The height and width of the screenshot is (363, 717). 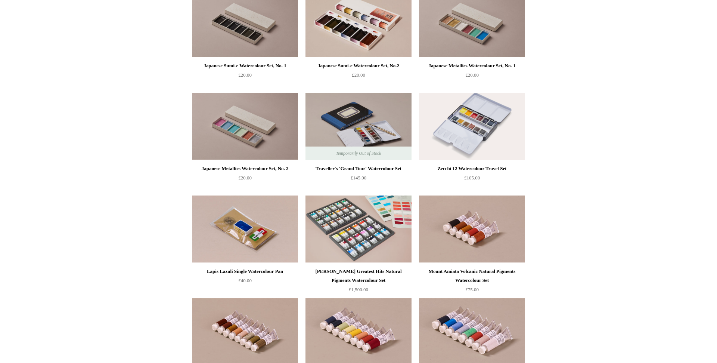 I want to click on a: Mount Amiata Volcanic Natural Pigments Watercolour Set £75.00, so click(x=472, y=282).